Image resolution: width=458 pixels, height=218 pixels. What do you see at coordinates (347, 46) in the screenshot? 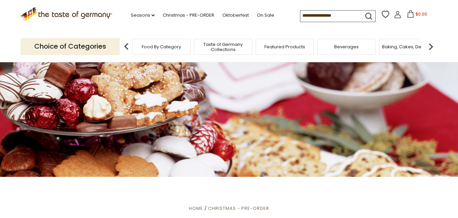
I see `a: Beverages` at bounding box center [347, 46].